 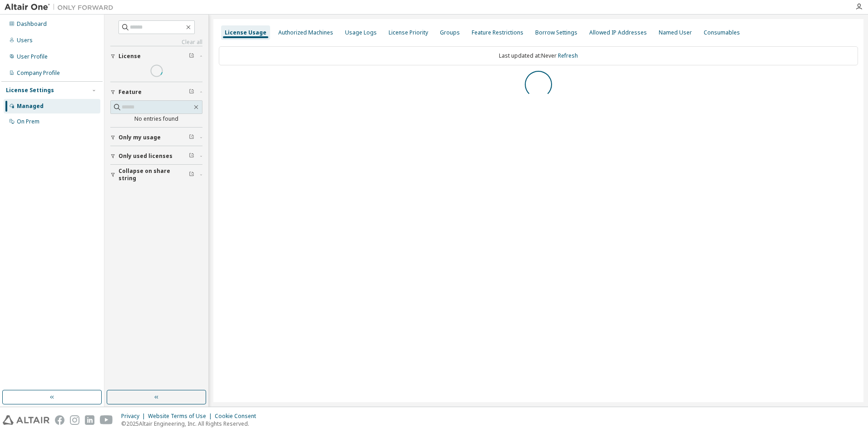 I want to click on div: License Settings, so click(x=30, y=91).